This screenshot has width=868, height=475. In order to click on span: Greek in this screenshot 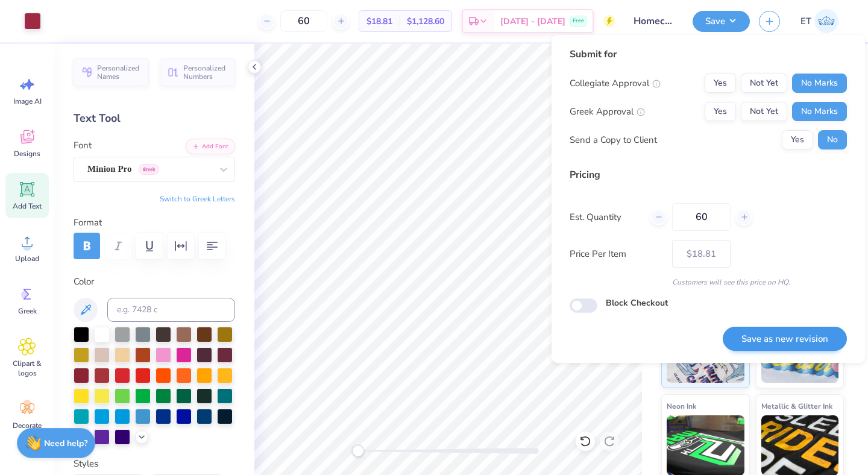, I will do `click(27, 311)`.